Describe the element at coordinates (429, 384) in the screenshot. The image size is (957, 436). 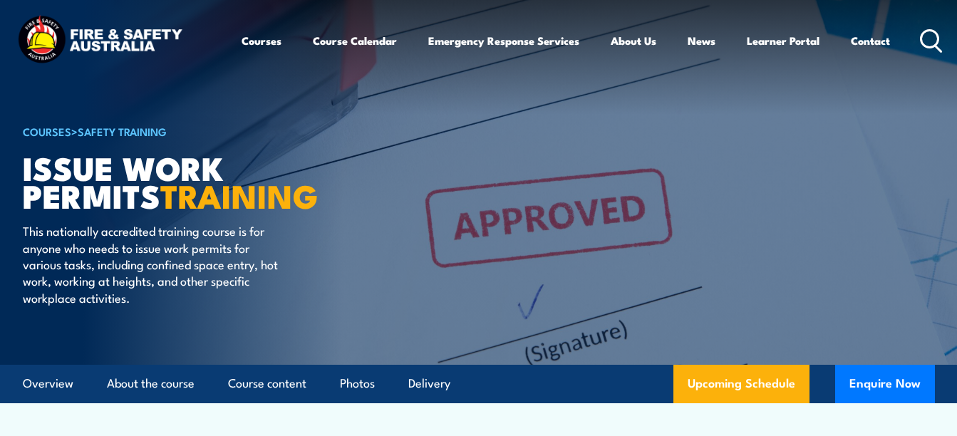
I see `a: Delivery` at that location.